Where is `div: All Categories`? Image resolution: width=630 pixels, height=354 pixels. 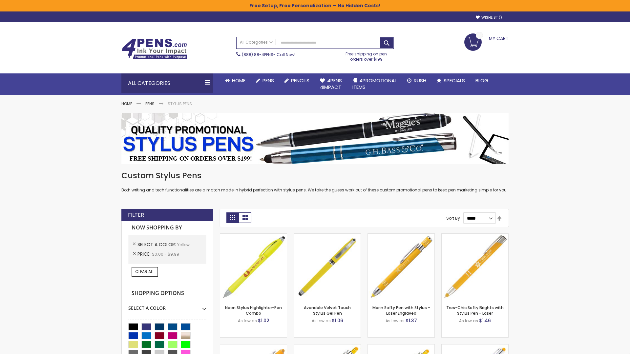
div: All Categories is located at coordinates (167, 83).